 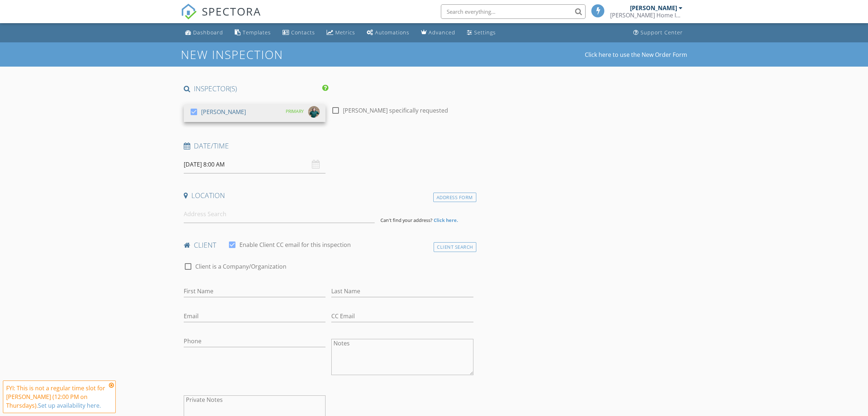 I want to click on div: Marney's Home Inspections, LLC, so click(x=646, y=15).